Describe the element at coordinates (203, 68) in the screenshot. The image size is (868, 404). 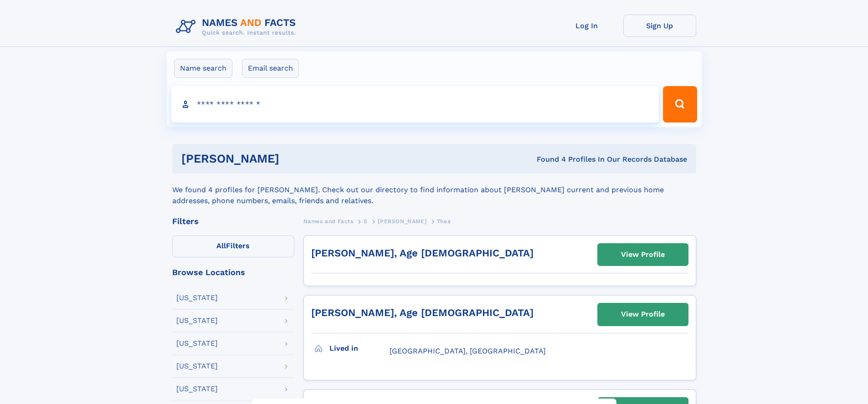
I see `label: Name search` at that location.